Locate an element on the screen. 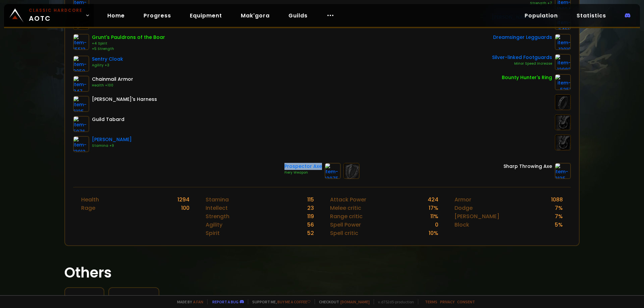 The height and width of the screenshot is (308, 644). div: Dodge is located at coordinates (464, 208).